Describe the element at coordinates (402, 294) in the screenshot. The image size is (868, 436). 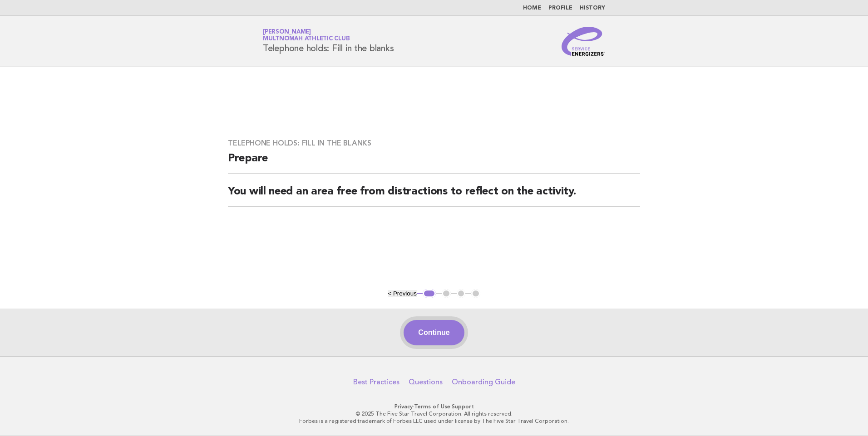
I see `button: < Previous` at that location.